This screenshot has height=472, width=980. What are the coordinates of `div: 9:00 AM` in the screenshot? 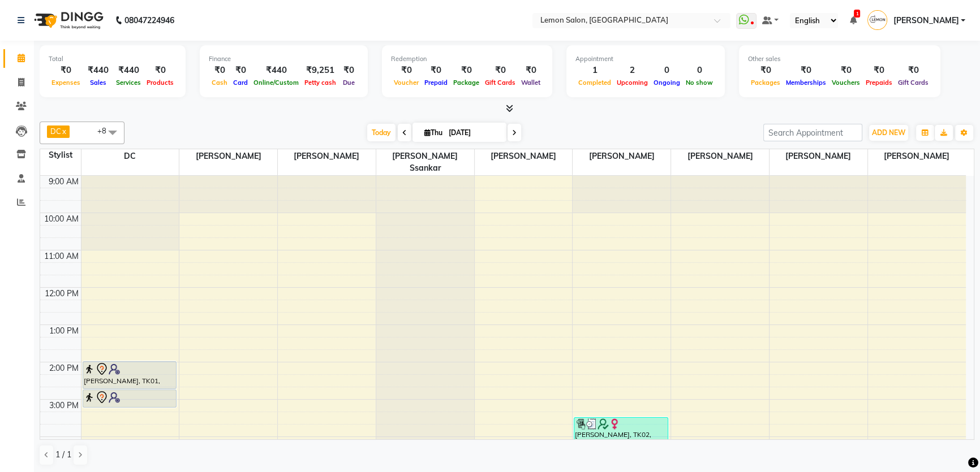 It's located at (63, 182).